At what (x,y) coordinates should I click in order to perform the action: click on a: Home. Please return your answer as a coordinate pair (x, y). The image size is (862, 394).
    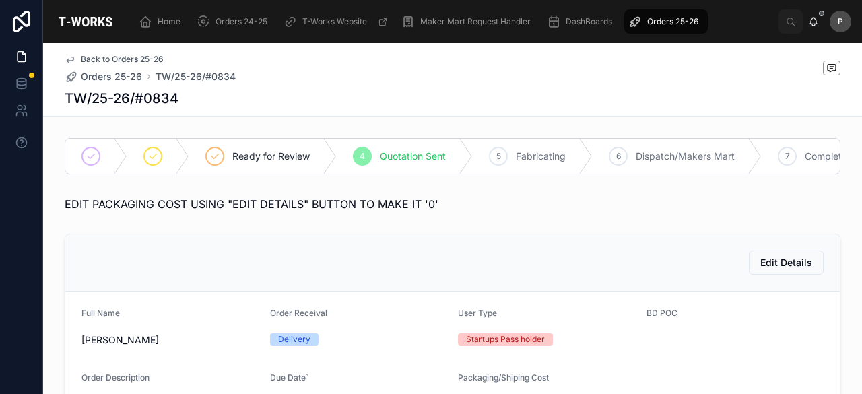
    Looking at the image, I should click on (162, 22).